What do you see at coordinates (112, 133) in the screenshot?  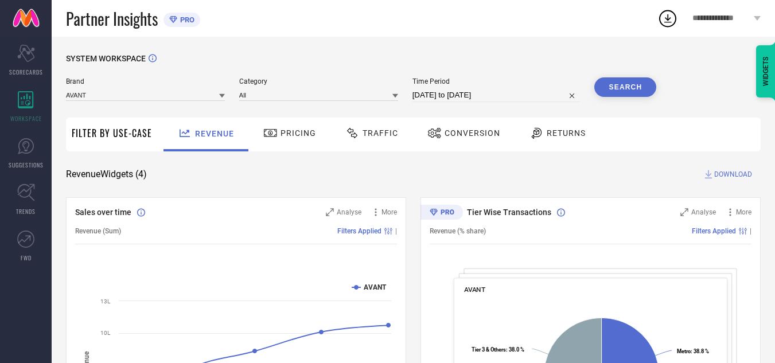 I see `span: Filter By Use-Case` at bounding box center [112, 133].